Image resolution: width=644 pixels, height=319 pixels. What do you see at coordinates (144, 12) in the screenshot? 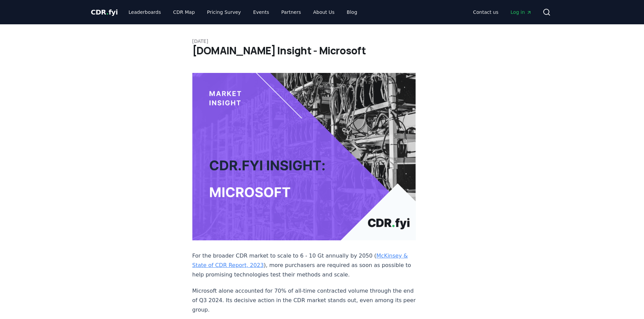
I see `a: Leaderboards` at bounding box center [144, 12].